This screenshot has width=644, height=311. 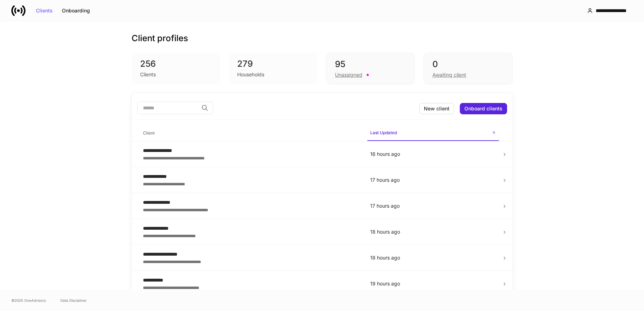 What do you see at coordinates (483, 109) in the screenshot?
I see `button: Onboard clients` at bounding box center [483, 109].